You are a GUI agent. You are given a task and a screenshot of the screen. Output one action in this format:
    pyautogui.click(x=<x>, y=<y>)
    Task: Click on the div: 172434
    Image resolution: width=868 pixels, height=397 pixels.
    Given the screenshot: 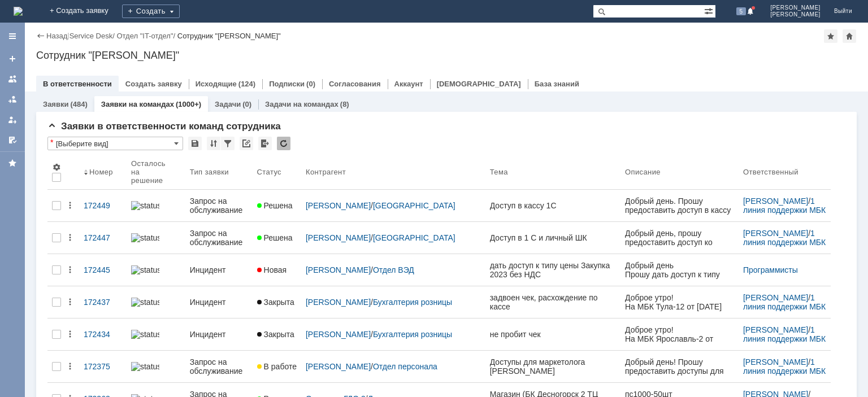 What is the action you would take?
    pyautogui.click(x=103, y=335)
    